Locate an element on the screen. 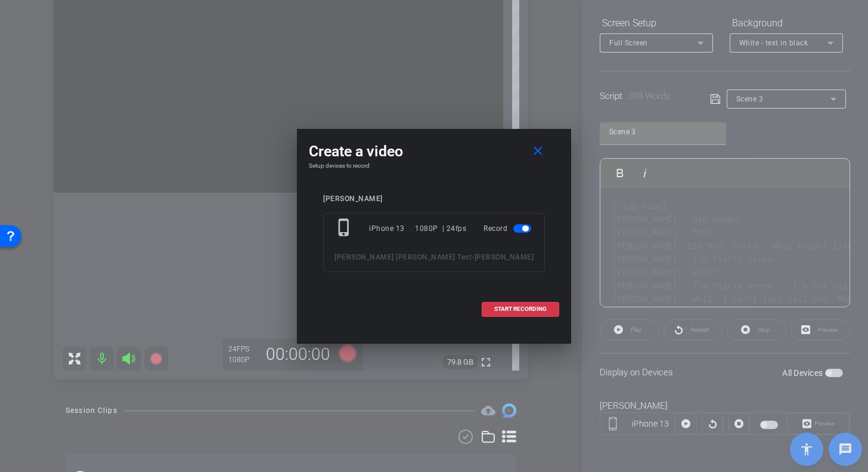  div: Record is located at coordinates (508, 228).